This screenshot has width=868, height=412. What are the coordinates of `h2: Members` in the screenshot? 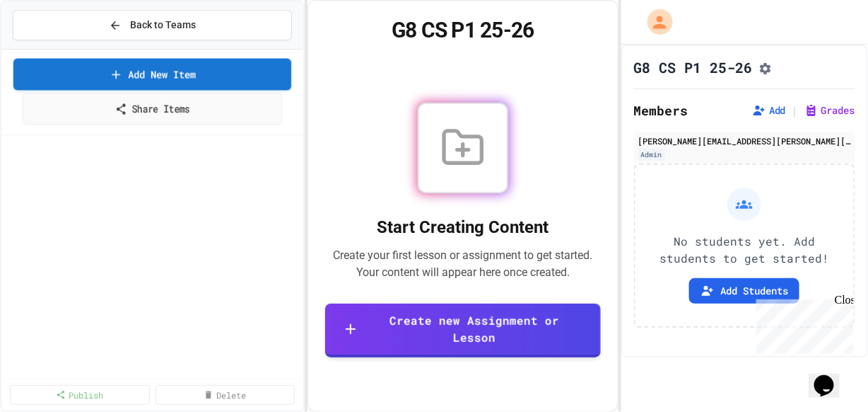 It's located at (661, 110).